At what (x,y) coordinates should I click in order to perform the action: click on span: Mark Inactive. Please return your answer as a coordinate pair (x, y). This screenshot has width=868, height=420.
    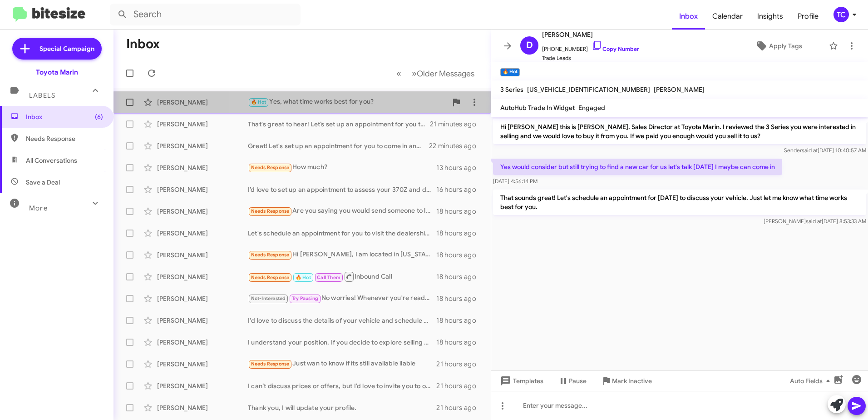
    Looking at the image, I should click on (632, 381).